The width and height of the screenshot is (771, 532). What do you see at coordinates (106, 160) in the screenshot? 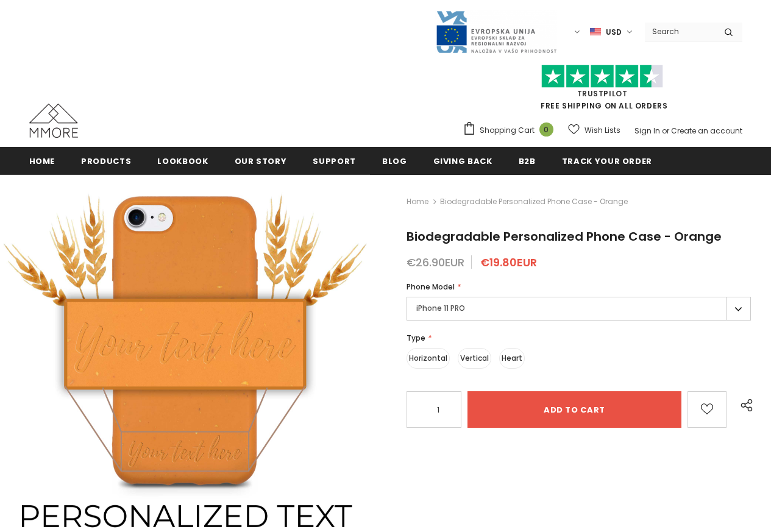
I see `a: Products` at bounding box center [106, 160].